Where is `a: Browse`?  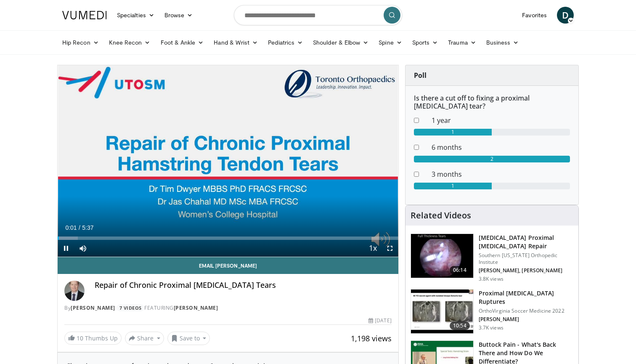
a: Browse is located at coordinates (179, 15).